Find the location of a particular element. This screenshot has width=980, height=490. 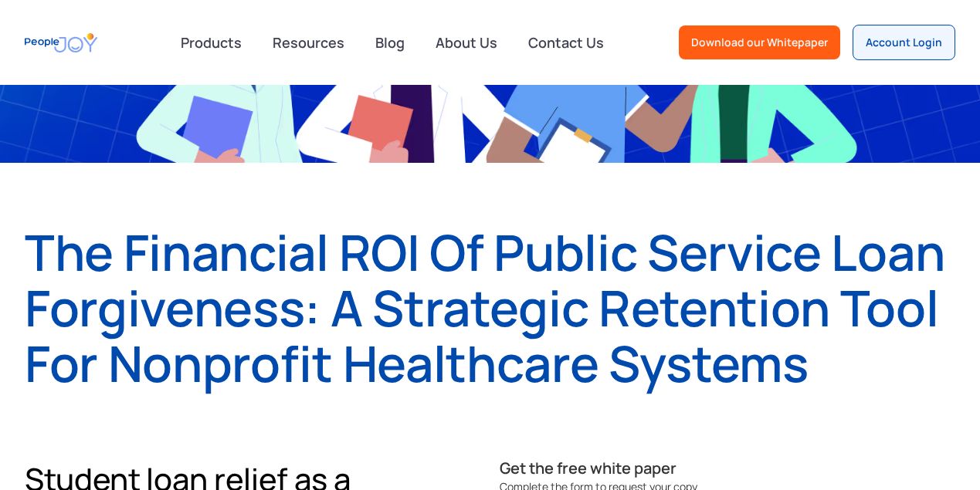

a: Contact Us is located at coordinates (566, 43).